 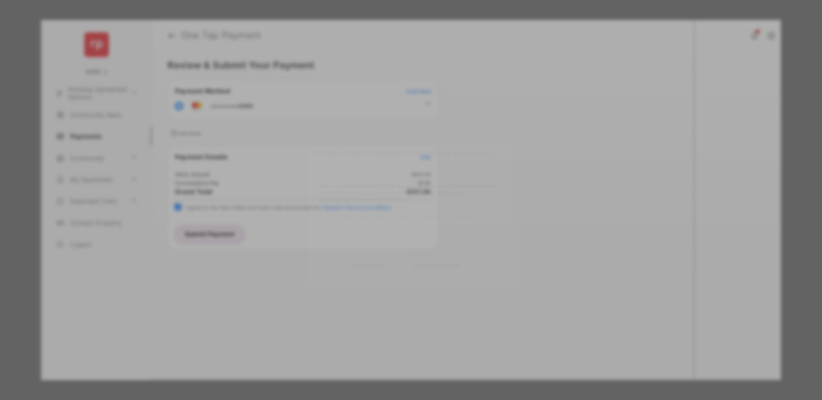 I want to click on button: Cancel Payment, so click(x=438, y=266).